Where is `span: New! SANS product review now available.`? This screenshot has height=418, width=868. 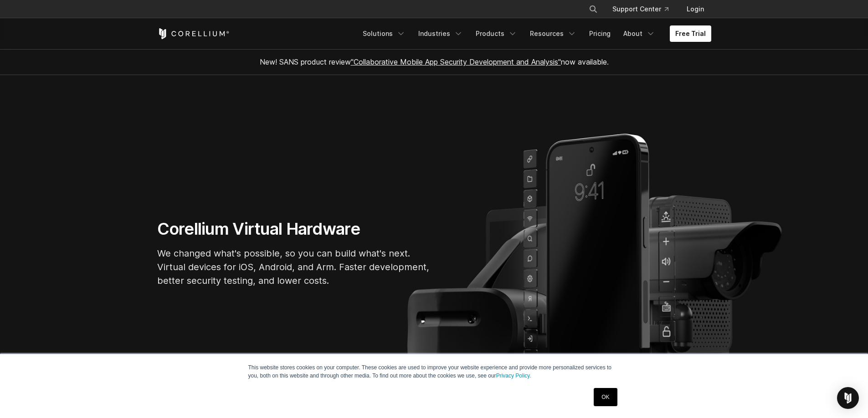
span: New! SANS product review now available. is located at coordinates (434, 62).